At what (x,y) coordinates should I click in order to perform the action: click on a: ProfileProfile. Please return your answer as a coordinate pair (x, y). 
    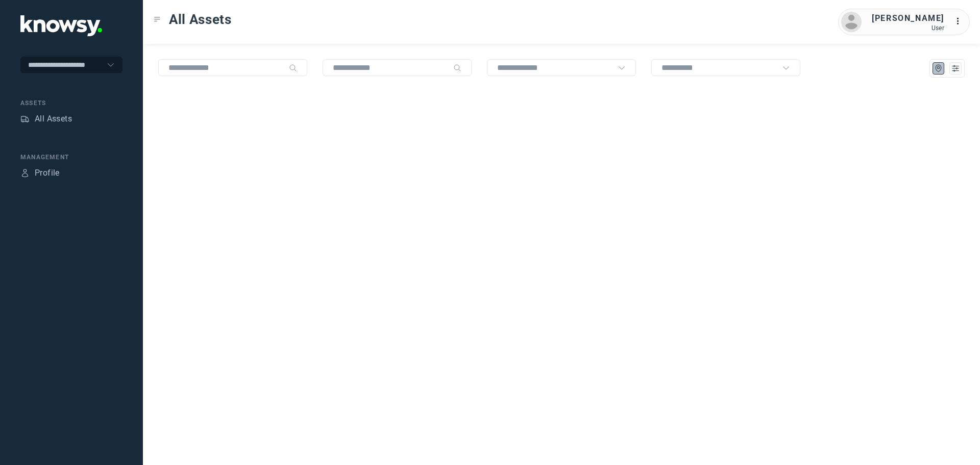
    Looking at the image, I should click on (40, 174).